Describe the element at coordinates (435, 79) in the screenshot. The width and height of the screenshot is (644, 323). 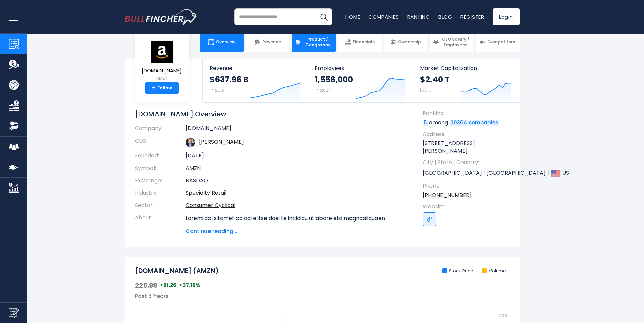
I see `strong: $2.40 T` at that location.